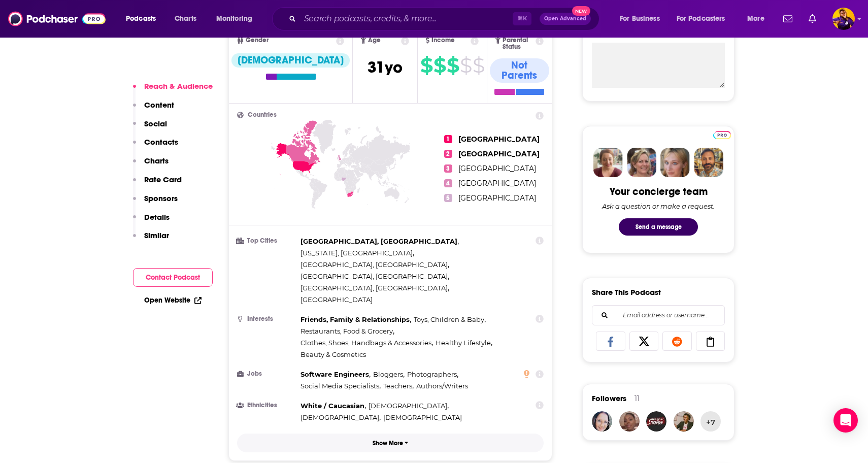 The height and width of the screenshot is (463, 868). What do you see at coordinates (432, 374) in the screenshot?
I see `span: Photographers` at bounding box center [432, 374].